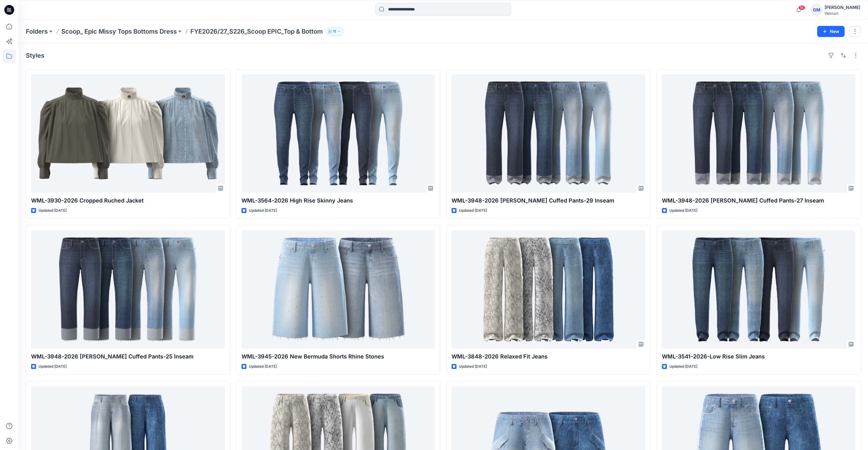 The height and width of the screenshot is (450, 868). I want to click on p: WML-3848-2026 Relaxed Fit Jeans, so click(549, 357).